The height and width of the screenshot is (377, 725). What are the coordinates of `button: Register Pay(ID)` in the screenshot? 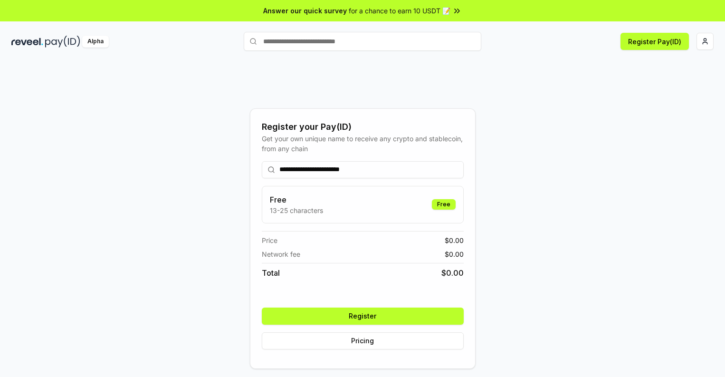 It's located at (655, 41).